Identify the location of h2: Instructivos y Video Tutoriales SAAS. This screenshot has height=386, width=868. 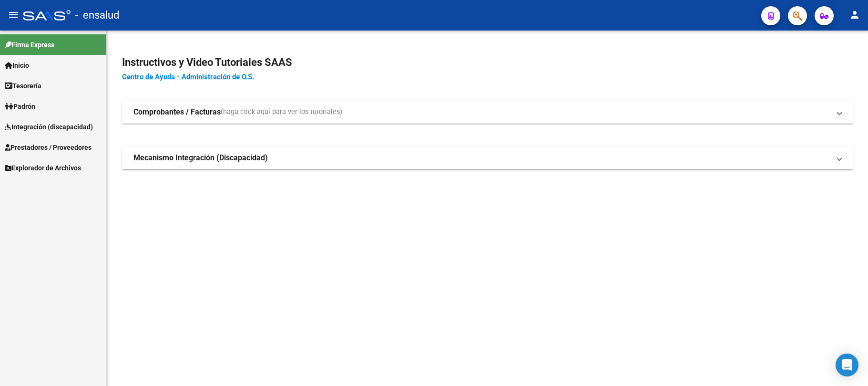
(487, 63).